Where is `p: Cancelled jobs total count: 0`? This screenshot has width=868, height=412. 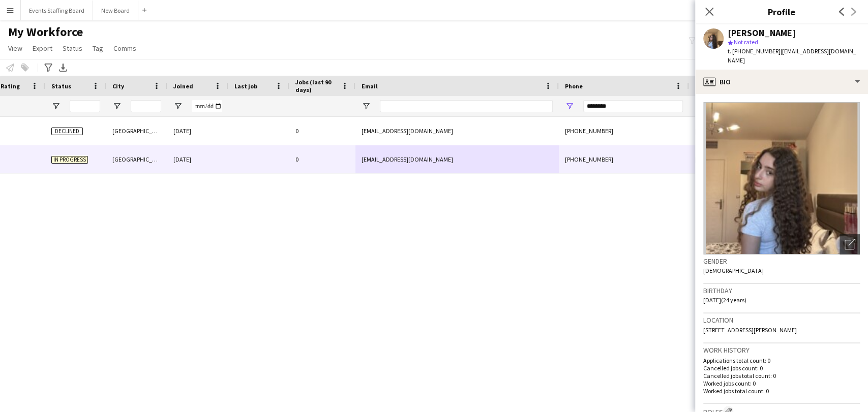 p: Cancelled jobs total count: 0 is located at coordinates (781, 375).